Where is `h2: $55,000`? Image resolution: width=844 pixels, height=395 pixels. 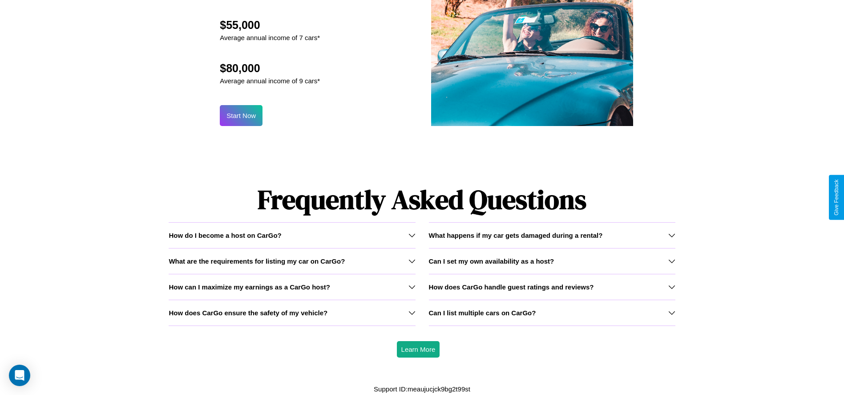
h2: $55,000 is located at coordinates (270, 25).